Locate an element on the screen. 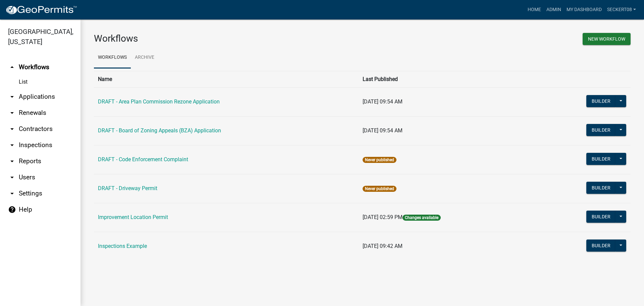 Image resolution: width=644 pixels, height=306 pixels. a: Admin is located at coordinates (554, 10).